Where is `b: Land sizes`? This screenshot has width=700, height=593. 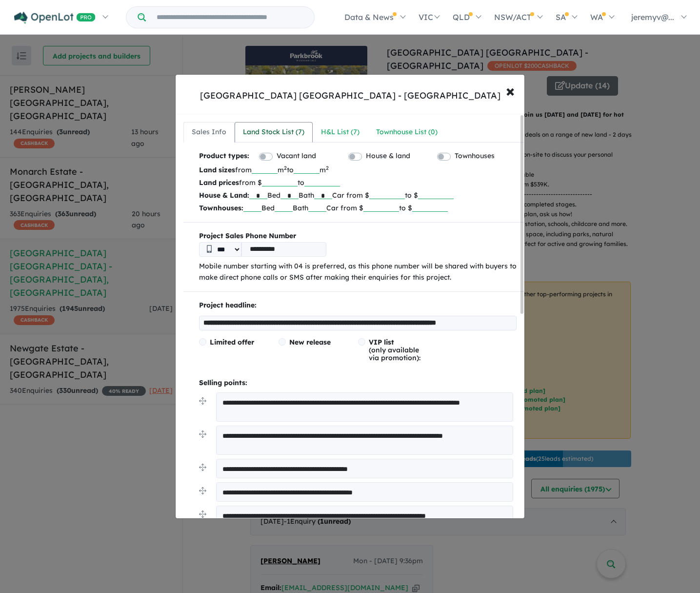
b: Land sizes is located at coordinates (217, 170).